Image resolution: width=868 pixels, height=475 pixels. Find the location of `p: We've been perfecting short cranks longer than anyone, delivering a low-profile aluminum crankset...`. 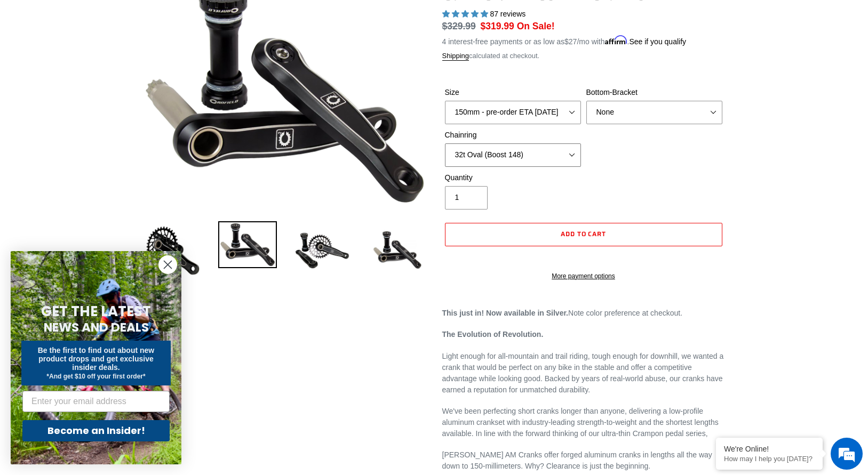

p: We've been perfecting short cranks longer than anyone, delivering a low-profile aluminum crankset... is located at coordinates (584, 422).